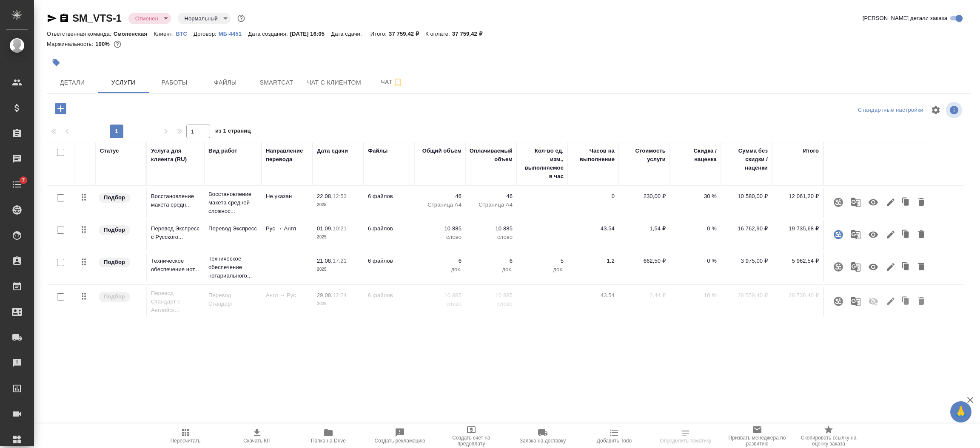 The image size is (980, 448). Describe the element at coordinates (223, 151) in the screenshot. I see `div: Вид работ` at that location.